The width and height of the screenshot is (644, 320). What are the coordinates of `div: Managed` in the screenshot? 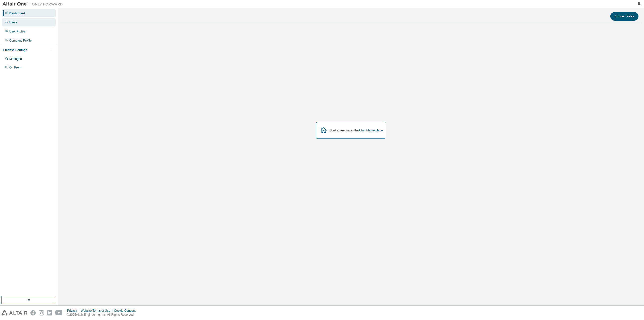 It's located at (16, 59).